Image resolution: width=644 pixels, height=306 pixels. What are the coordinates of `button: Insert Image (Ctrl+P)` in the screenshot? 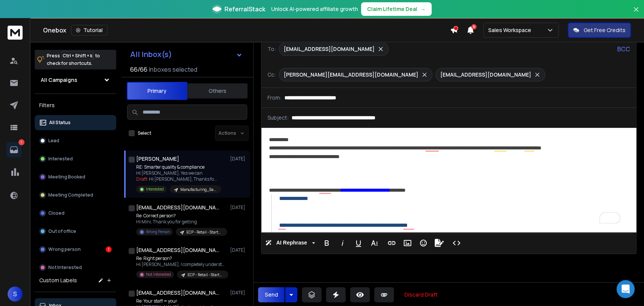 It's located at (407, 243).